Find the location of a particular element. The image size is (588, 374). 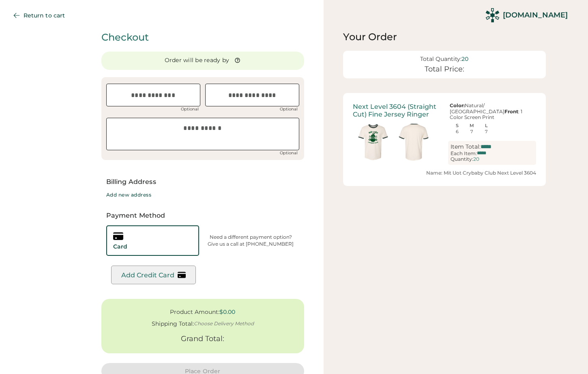

div: $0.00 is located at coordinates (227, 312).